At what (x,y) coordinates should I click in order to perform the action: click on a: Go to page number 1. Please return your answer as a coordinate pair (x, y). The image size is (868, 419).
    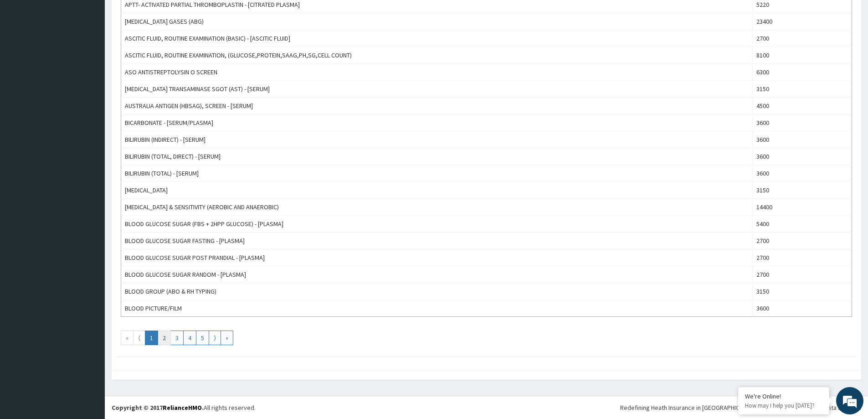
    Looking at the image, I should click on (151, 338).